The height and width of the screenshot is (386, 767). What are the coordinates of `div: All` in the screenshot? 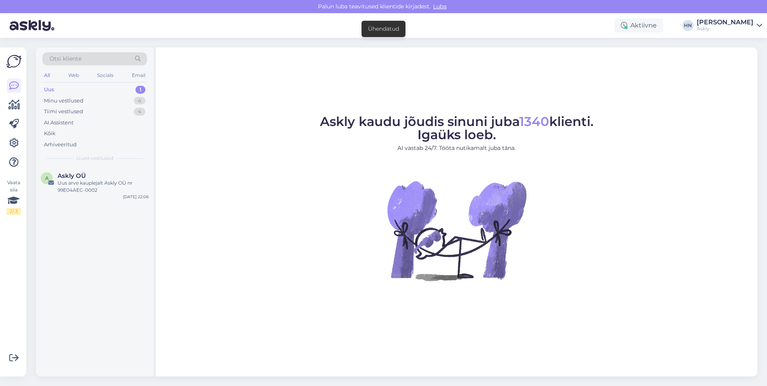 It's located at (47, 75).